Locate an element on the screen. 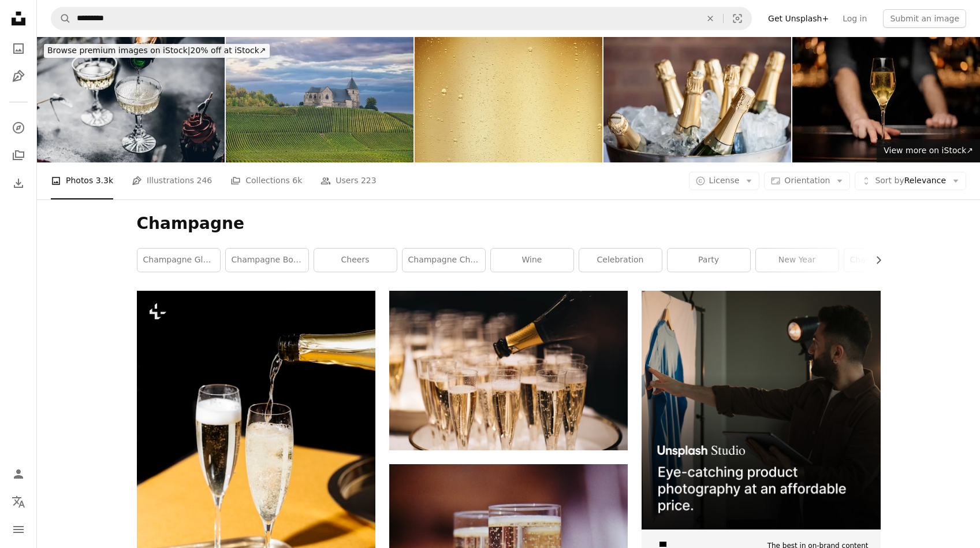 This screenshot has height=548, width=980. img: Small church Chavot in Courcourt Champagne region on a hillside is located at coordinates (319, 100).